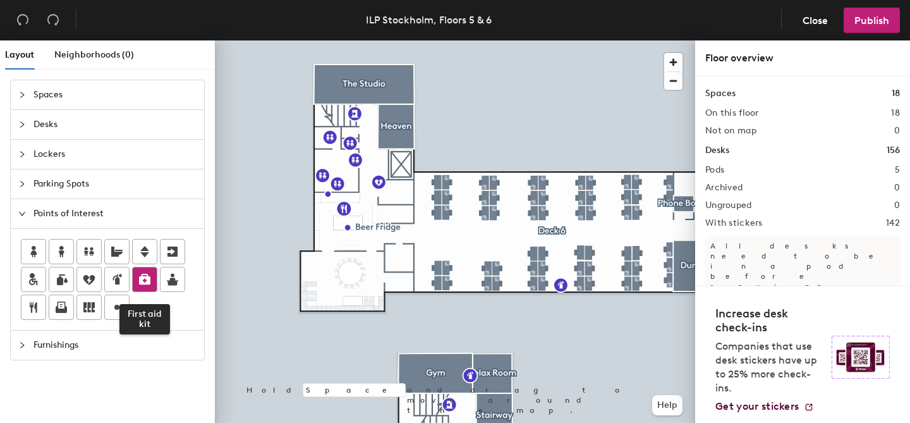 This screenshot has height=423, width=910. What do you see at coordinates (94, 54) in the screenshot?
I see `span: Neighborhoods (0)` at bounding box center [94, 54].